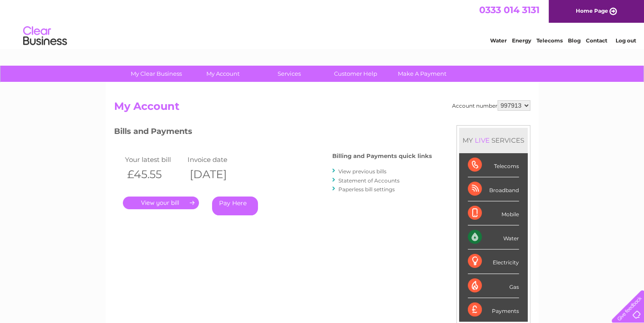 This screenshot has width=644, height=323. Describe the element at coordinates (494, 213) in the screenshot. I see `div: Mobile` at that location.